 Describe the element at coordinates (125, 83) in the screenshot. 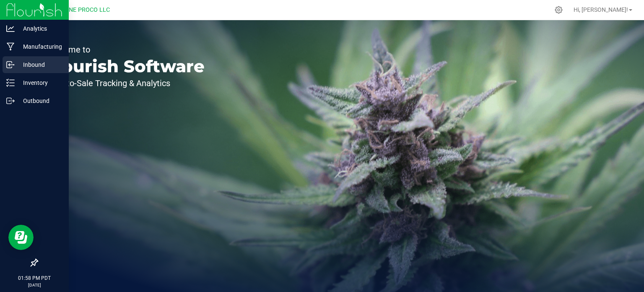

I see `p: Seed-to-Sale Tracking & Analytics` at that location.